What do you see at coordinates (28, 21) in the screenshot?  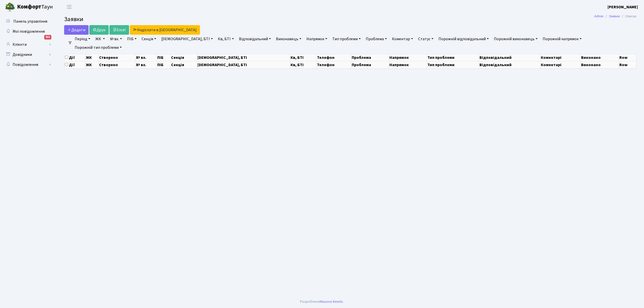 I see `a: Панель управління` at bounding box center [28, 21].